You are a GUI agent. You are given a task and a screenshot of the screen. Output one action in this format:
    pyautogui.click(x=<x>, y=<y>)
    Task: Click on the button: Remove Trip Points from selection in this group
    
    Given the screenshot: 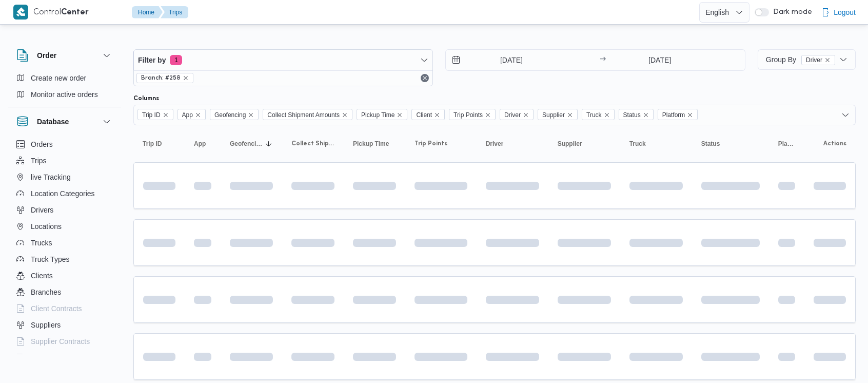 What is the action you would take?
    pyautogui.click(x=488, y=115)
    